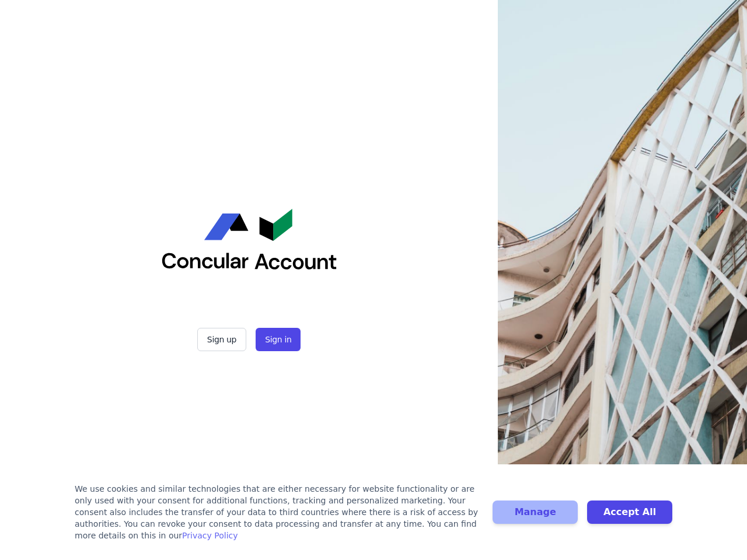  Describe the element at coordinates (210, 535) in the screenshot. I see `a: Privacy Policy` at that location.